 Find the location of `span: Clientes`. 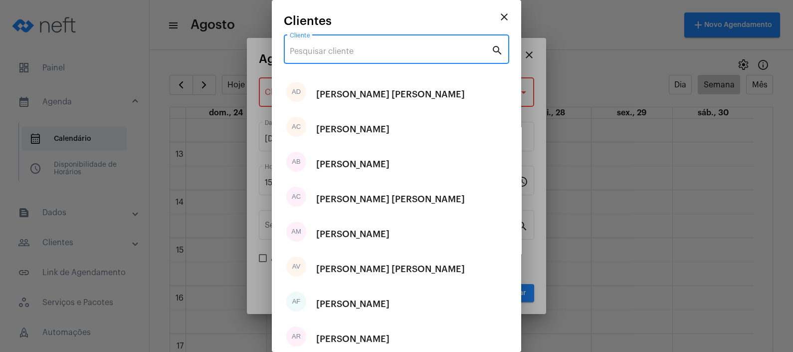

span: Clientes is located at coordinates (308, 21).